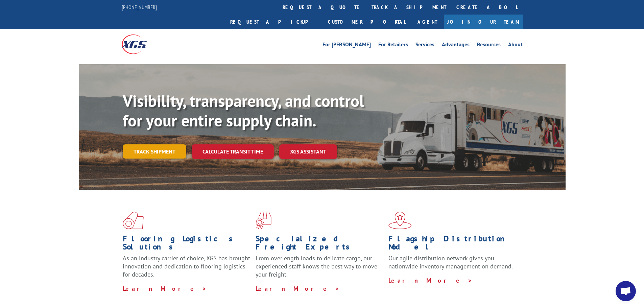  What do you see at coordinates (425, 46) in the screenshot?
I see `a: Services` at bounding box center [425, 46].